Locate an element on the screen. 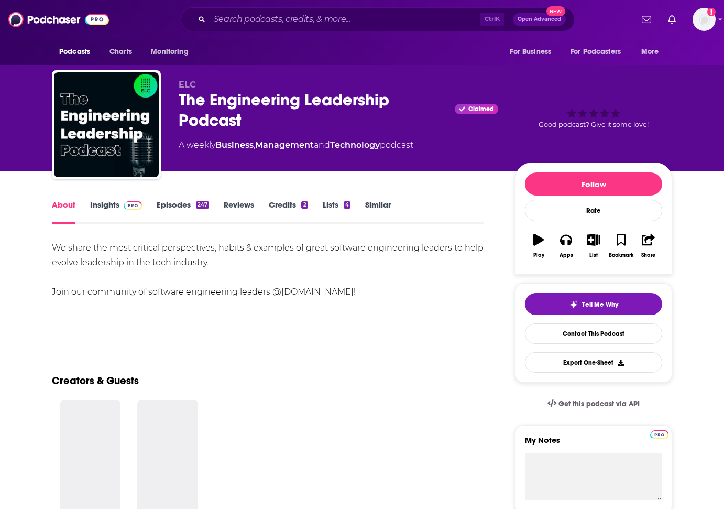  a: Creators & Guests is located at coordinates (95, 380).